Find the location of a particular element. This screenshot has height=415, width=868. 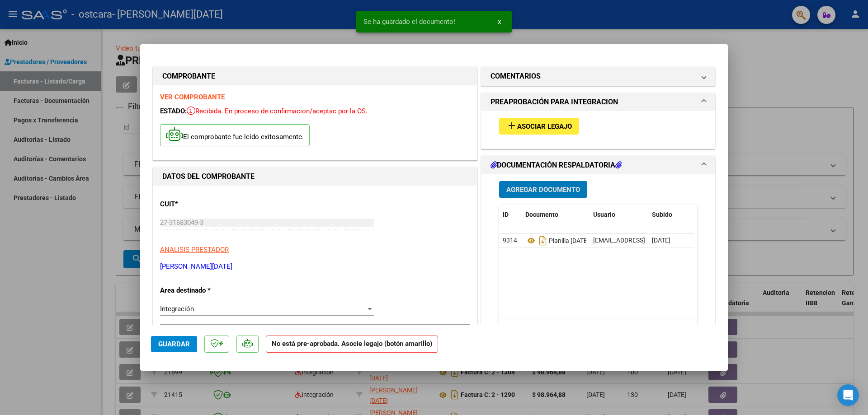

button: x is located at coordinates (499, 22).